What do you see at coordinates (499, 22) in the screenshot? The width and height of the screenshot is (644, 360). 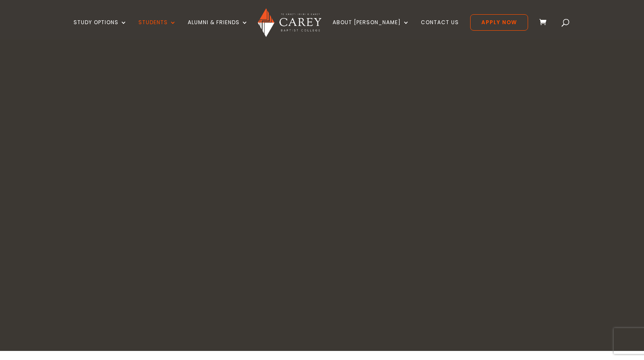 I see `a: Apply Now` at bounding box center [499, 22].